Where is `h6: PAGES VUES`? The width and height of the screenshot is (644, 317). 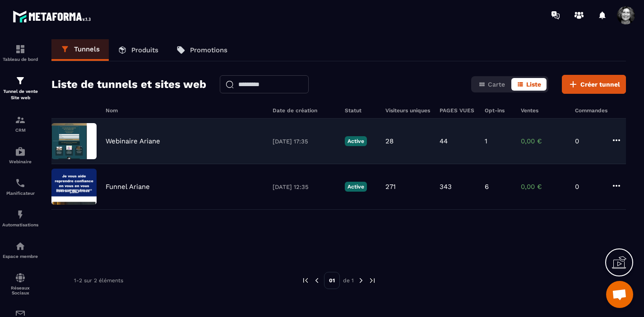 h6: PAGES VUES is located at coordinates (458, 110).